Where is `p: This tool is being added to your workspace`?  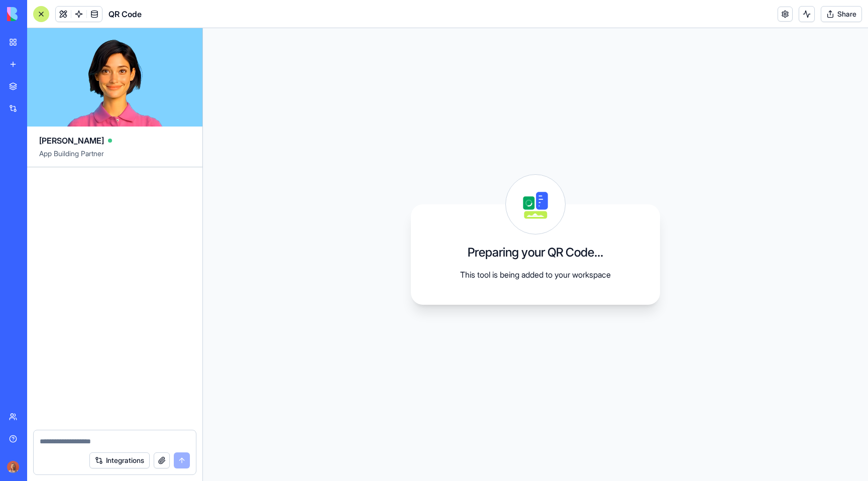 p: This tool is being added to your workspace is located at coordinates (535, 275).